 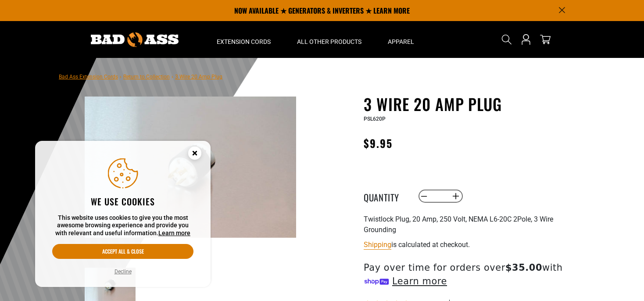 I want to click on nav: breadcrumbs, so click(x=141, y=76).